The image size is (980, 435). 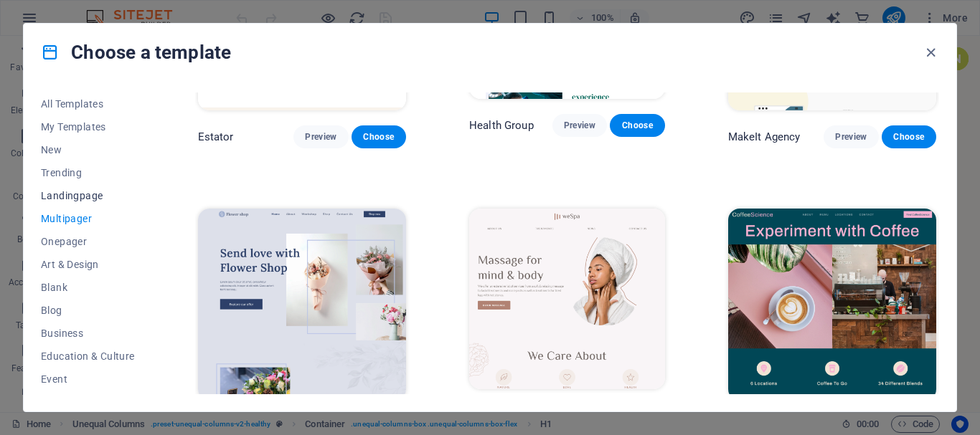 I want to click on img: WeSpa, so click(x=567, y=298).